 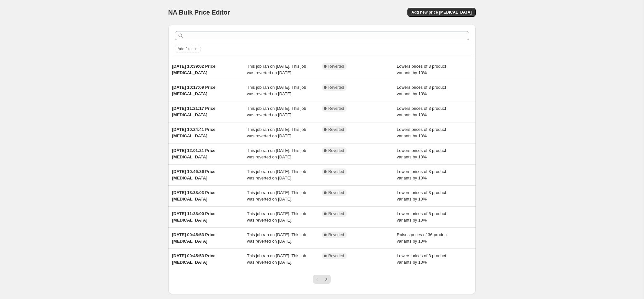 I want to click on button: Next, so click(x=326, y=279).